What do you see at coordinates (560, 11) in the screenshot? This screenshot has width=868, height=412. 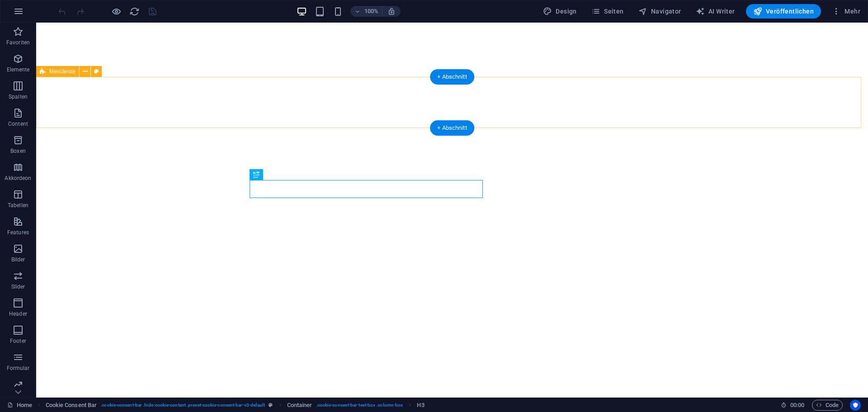 I see `button: Design` at bounding box center [560, 11].